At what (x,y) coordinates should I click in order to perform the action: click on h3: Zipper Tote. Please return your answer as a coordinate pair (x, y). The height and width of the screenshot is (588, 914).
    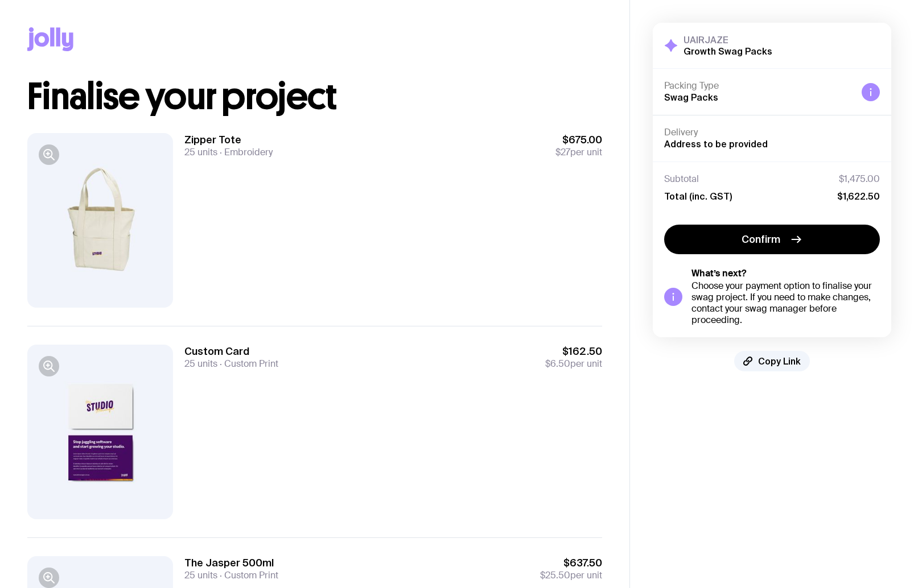
    Looking at the image, I should click on (228, 140).